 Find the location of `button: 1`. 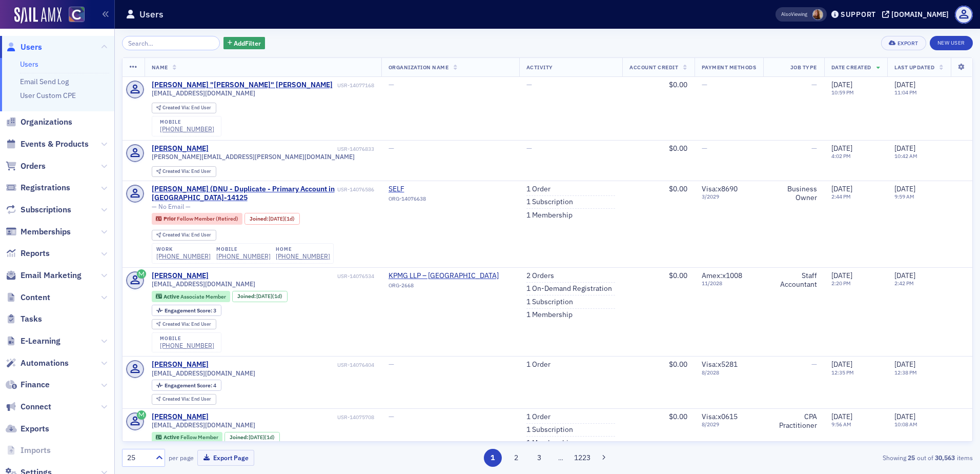

button: 1 is located at coordinates (493, 458).